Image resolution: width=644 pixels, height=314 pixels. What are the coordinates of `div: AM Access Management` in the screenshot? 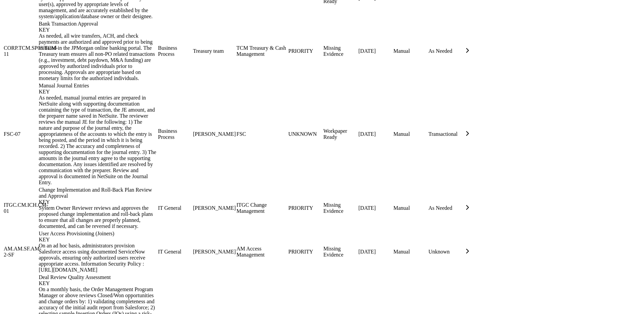 It's located at (262, 252).